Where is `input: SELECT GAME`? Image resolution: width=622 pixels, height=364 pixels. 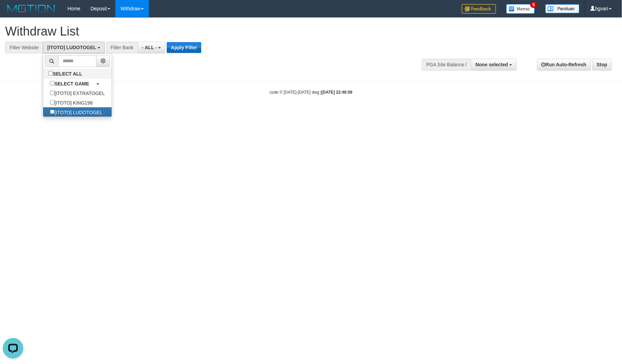
input: SELECT GAME is located at coordinates (52, 83).